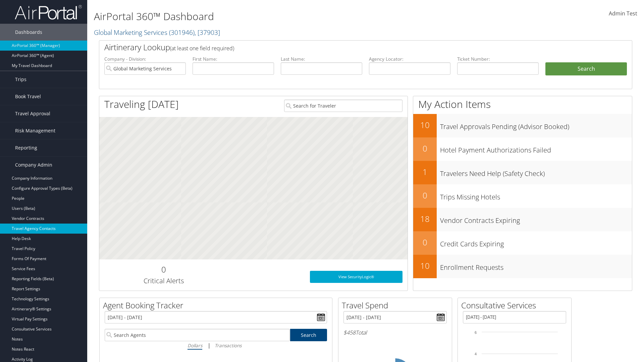 This screenshot has width=644, height=362. What do you see at coordinates (536, 242) in the screenshot?
I see `h3: Credit Cards Expiring` at bounding box center [536, 242].